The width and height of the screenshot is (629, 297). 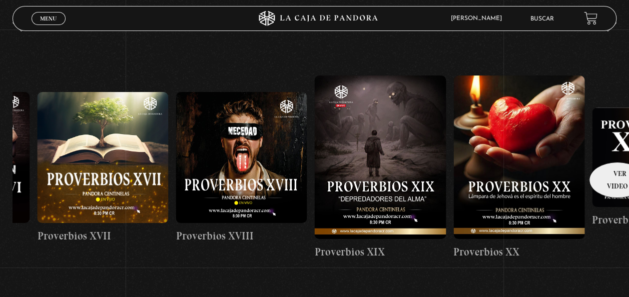 I want to click on button: Previous, so click(x=21, y=23).